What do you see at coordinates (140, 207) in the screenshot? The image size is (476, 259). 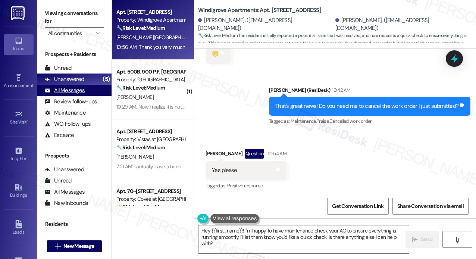 I see `strong: 🌟 Risk Level: Positive` at bounding box center [140, 207].